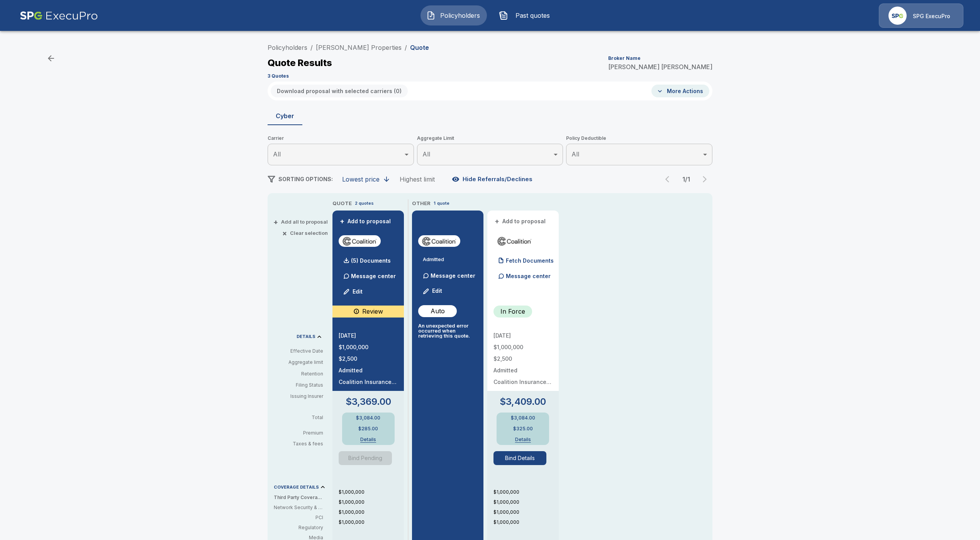 The height and width of the screenshot is (540, 980). I want to click on button: ×Clear selection, so click(306, 233).